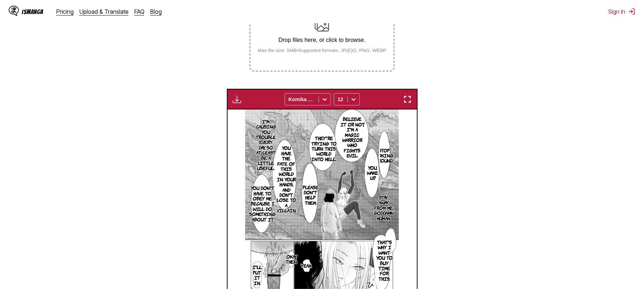 This screenshot has width=644, height=289. What do you see at coordinates (322, 50) in the screenshot?
I see `small: Max file size: 5MB • Supported formats: JP(E)G, PNG, WEBP` at bounding box center [322, 50].